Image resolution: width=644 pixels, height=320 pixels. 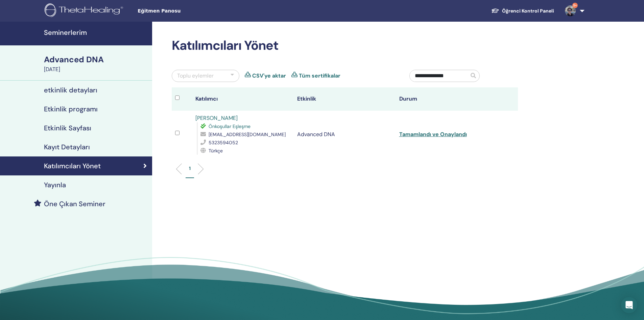 What do you see at coordinates (433, 134) in the screenshot?
I see `a: Tamamlandı ve Onaylandı` at bounding box center [433, 134].